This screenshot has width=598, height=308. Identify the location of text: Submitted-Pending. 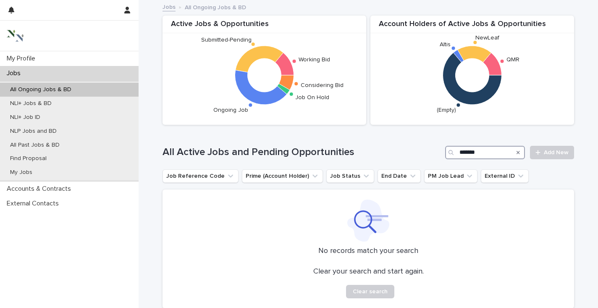
(226, 40).